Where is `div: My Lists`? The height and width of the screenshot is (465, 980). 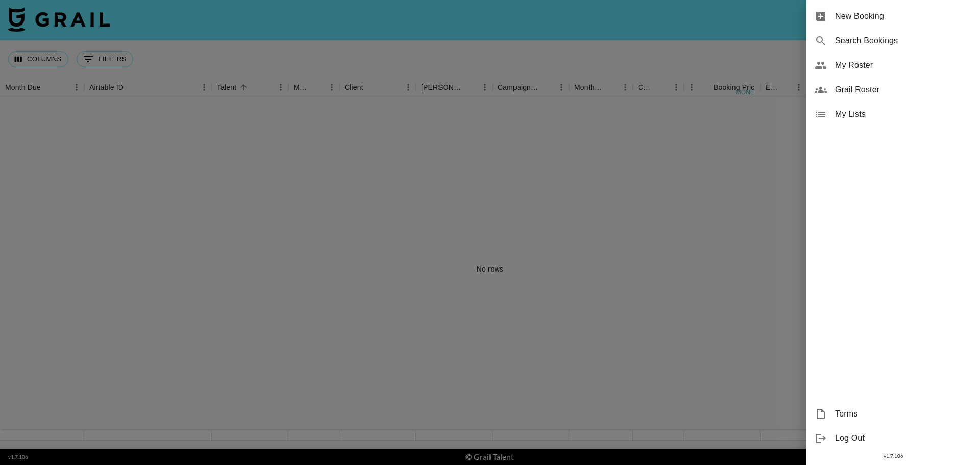
div: My Lists is located at coordinates (893, 115).